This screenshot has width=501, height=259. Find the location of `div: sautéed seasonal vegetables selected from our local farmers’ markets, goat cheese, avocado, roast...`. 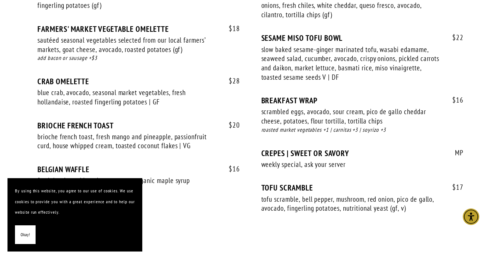

div: sautéed seasonal vegetables selected from our local farmers’ markets, goat cheese, avocado, roast... is located at coordinates (128, 45).